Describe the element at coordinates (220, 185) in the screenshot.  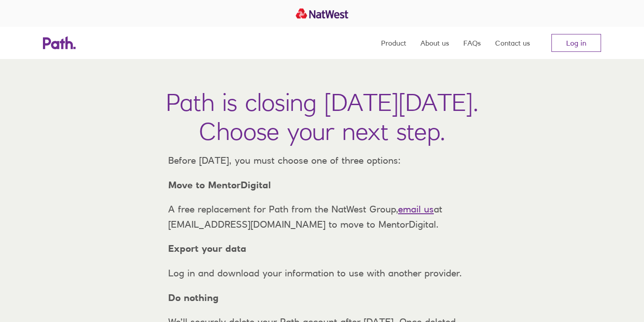
I see `strong: Move to MentorDigital` at that location.